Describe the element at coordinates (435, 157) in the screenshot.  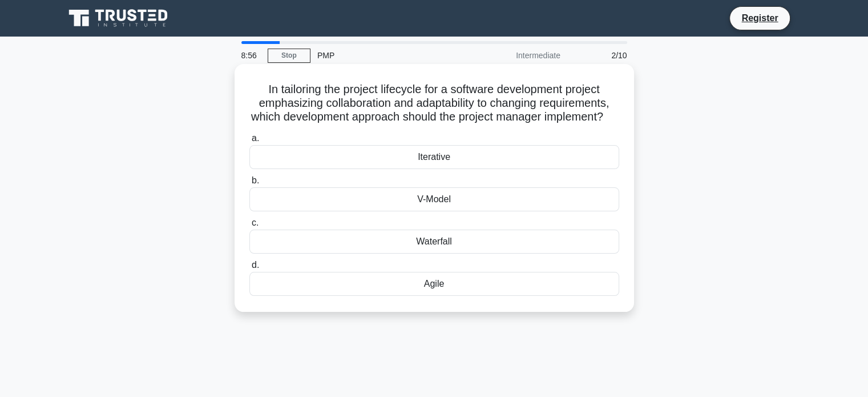
I see `div: Iterative` at that location.